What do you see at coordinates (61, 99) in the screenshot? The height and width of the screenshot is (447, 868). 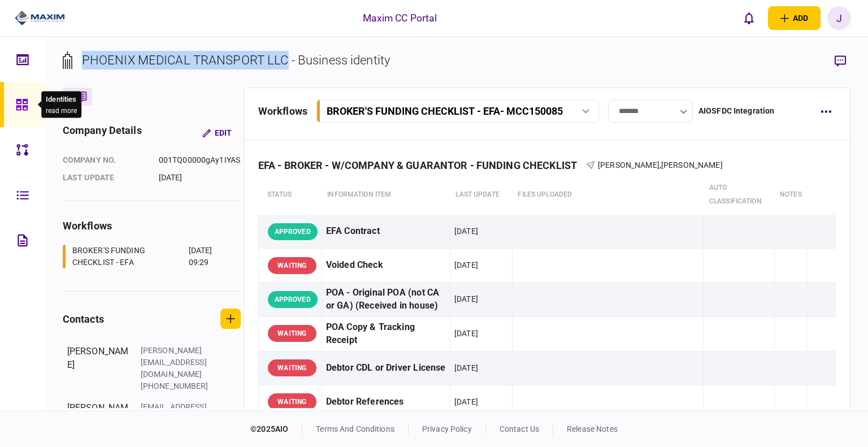 I see `div: Identities` at bounding box center [61, 99].